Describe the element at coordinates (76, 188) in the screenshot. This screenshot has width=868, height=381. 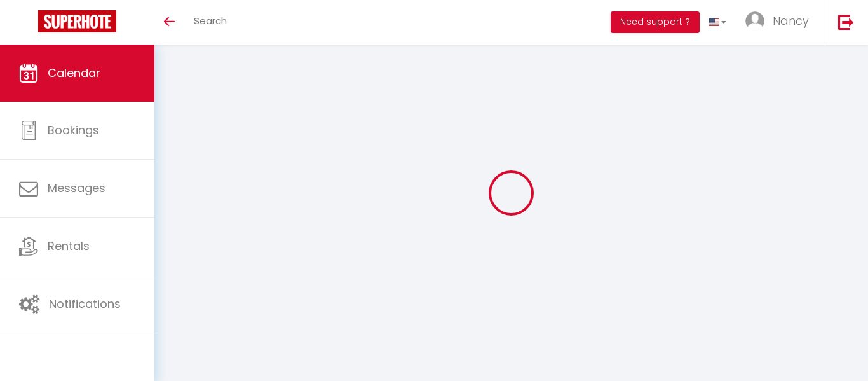
I see `span: Messages` at that location.